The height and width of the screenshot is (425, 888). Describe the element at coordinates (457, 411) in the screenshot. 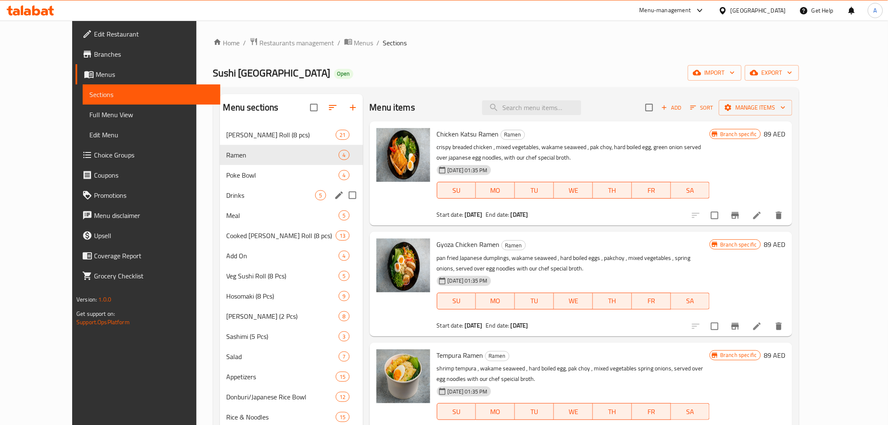

I see `span: SU` at that location.